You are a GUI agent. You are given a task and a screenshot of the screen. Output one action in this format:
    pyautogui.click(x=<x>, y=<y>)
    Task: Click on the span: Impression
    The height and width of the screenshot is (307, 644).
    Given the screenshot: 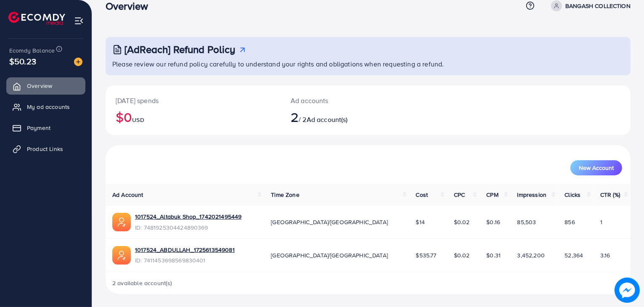 What is the action you would take?
    pyautogui.click(x=532, y=194)
    